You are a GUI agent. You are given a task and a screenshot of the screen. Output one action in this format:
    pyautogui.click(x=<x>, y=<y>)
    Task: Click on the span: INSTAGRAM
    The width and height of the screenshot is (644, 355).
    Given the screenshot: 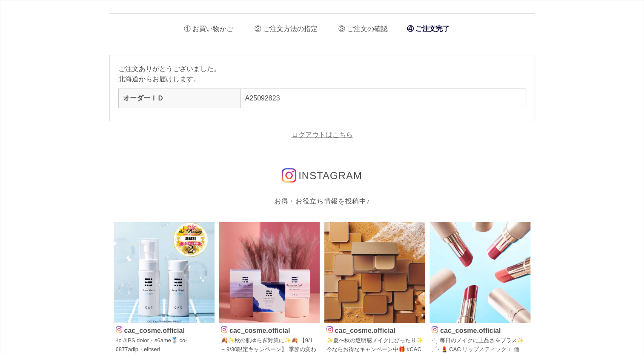 What is the action you would take?
    pyautogui.click(x=330, y=175)
    